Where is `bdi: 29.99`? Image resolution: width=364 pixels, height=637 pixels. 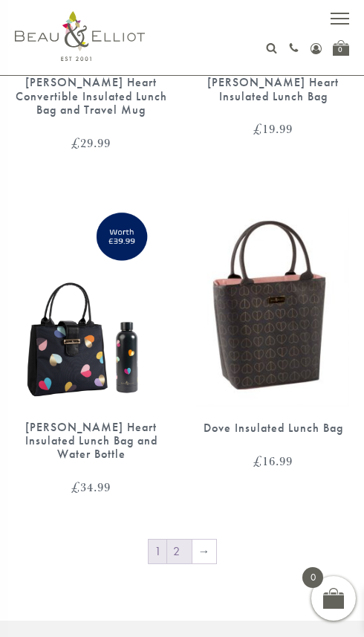 bdi: 29.99 is located at coordinates (91, 142).